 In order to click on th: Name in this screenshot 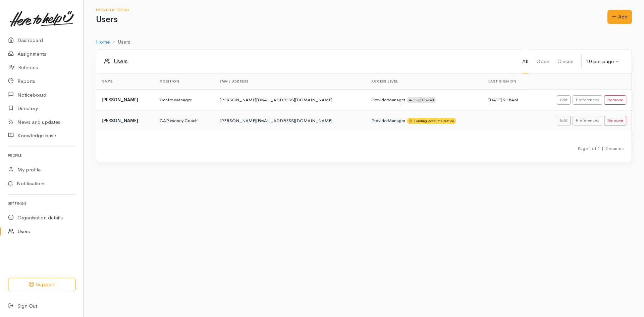, I will do `click(125, 82)`.